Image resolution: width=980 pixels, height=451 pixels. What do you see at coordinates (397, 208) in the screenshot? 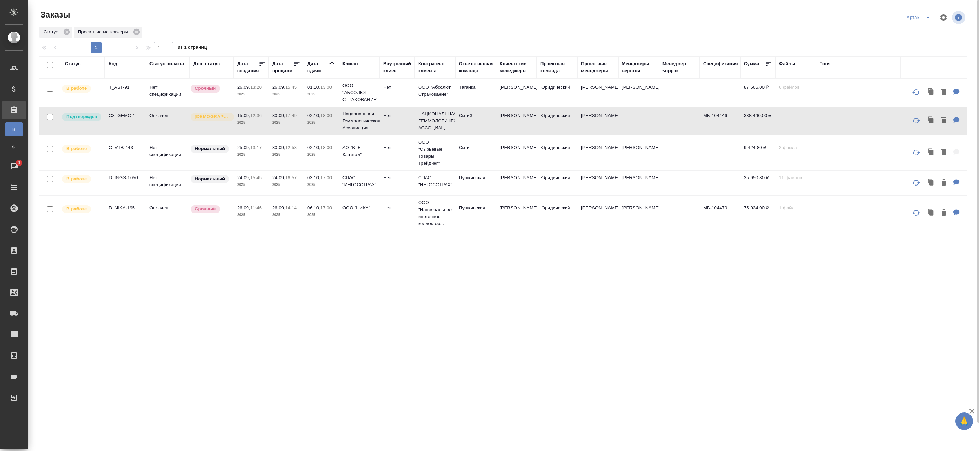
I see `p: Нет` at bounding box center [397, 208].